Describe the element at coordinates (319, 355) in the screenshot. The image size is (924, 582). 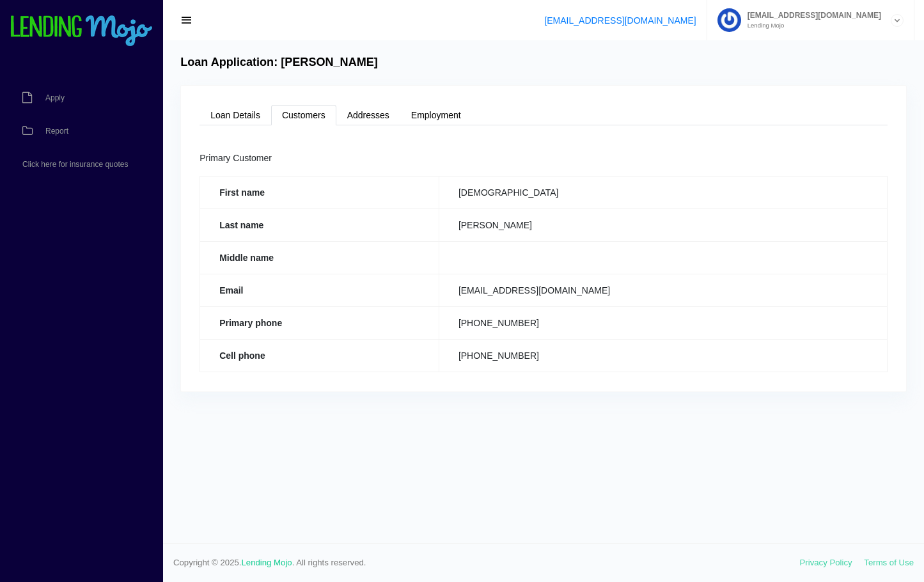
I see `th: Cell phone` at that location.